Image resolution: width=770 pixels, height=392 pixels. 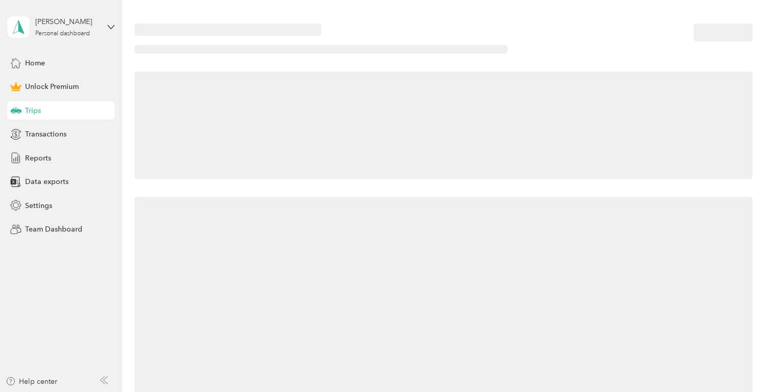 I want to click on div: Personal dashboard, so click(x=62, y=34).